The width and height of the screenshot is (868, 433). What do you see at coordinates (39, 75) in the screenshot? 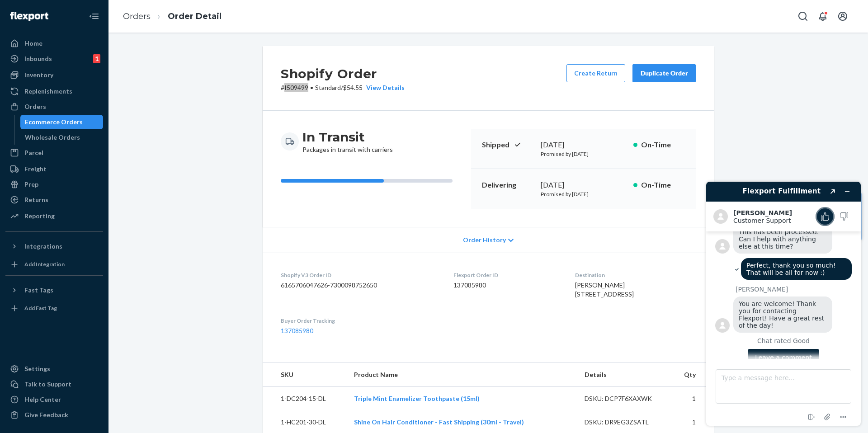
I see `div: Inventory` at bounding box center [39, 75].